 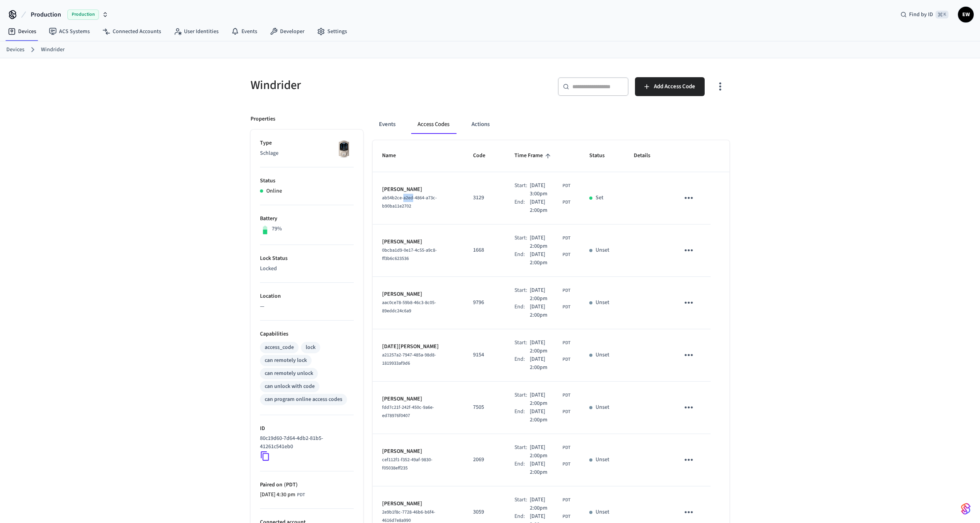 What do you see at coordinates (69, 32) in the screenshot?
I see `a: ACS Systems` at bounding box center [69, 32].